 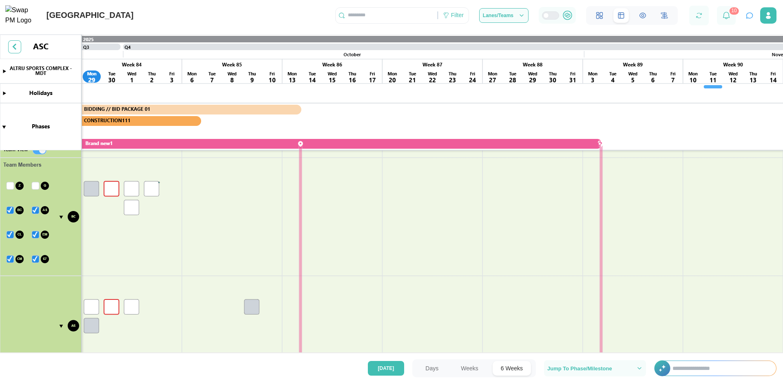 I want to click on button: Jump To Phase/Milestone, so click(x=595, y=369).